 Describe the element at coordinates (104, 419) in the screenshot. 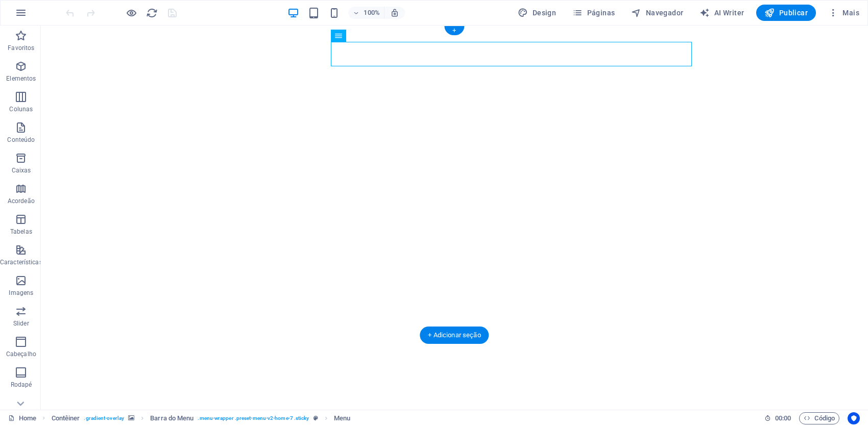

I see `span: . gradient-overlay` at that location.